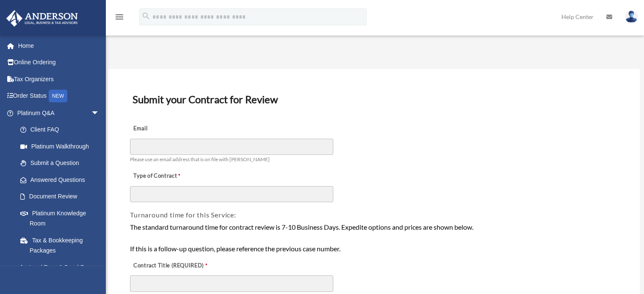 This screenshot has height=294, width=644. I want to click on a: Tax Organizers, so click(59, 79).